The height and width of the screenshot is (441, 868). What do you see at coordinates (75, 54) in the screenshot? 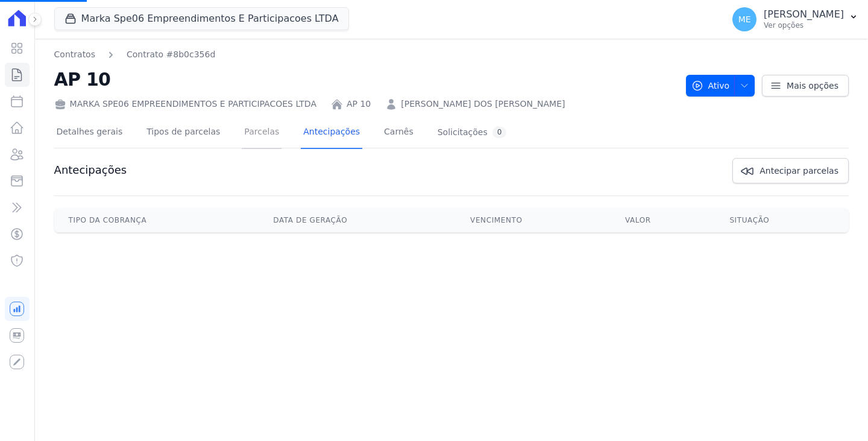
I see `a: Contratos` at bounding box center [75, 54].